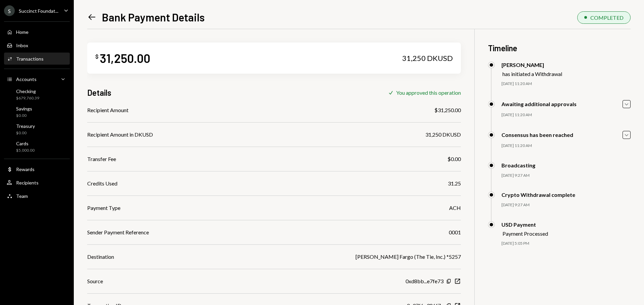 This screenshot has height=305, width=644. Describe the element at coordinates (518, 165) in the screenshot. I see `div: Broadcasting` at that location.